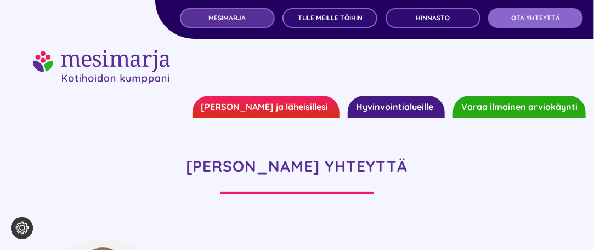 This screenshot has width=594, height=250. What do you see at coordinates (535, 18) in the screenshot?
I see `a: OTA YHTEYTTÄ` at bounding box center [535, 18].